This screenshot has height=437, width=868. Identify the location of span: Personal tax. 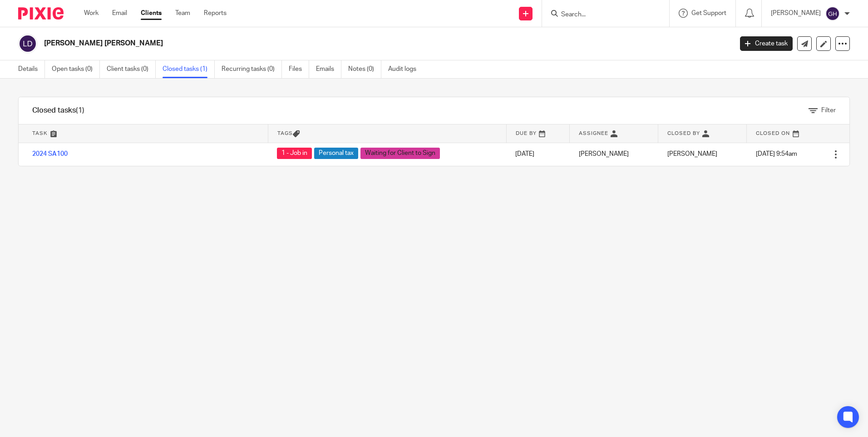
(336, 153).